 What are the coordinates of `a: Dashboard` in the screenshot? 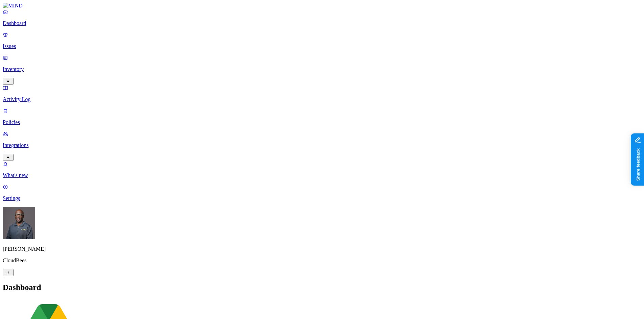 It's located at (322, 18).